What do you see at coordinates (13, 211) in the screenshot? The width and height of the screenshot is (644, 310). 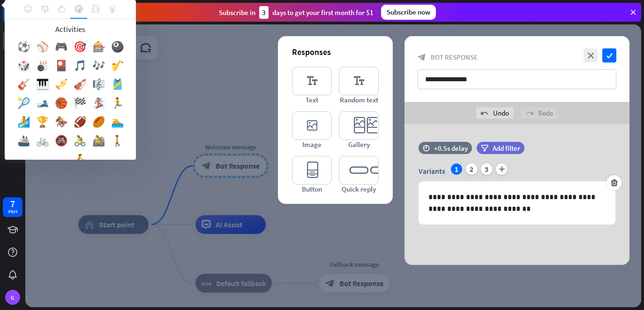 I see `div: days` at bounding box center [13, 211].